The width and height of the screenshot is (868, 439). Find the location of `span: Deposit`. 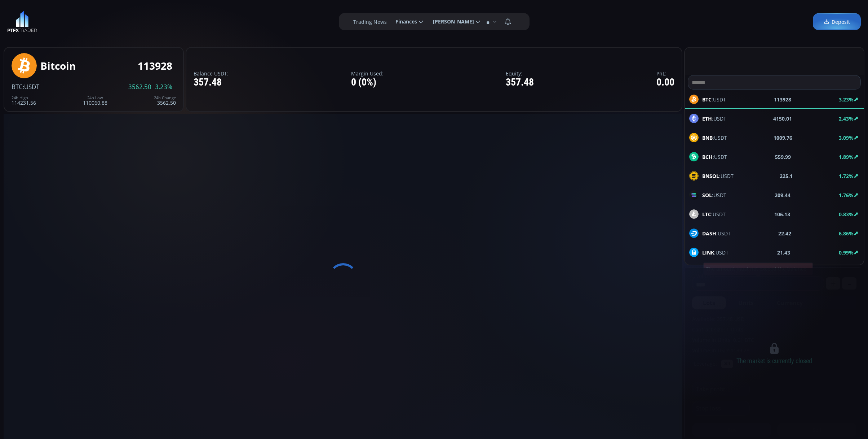

span: Deposit is located at coordinates (837, 21).